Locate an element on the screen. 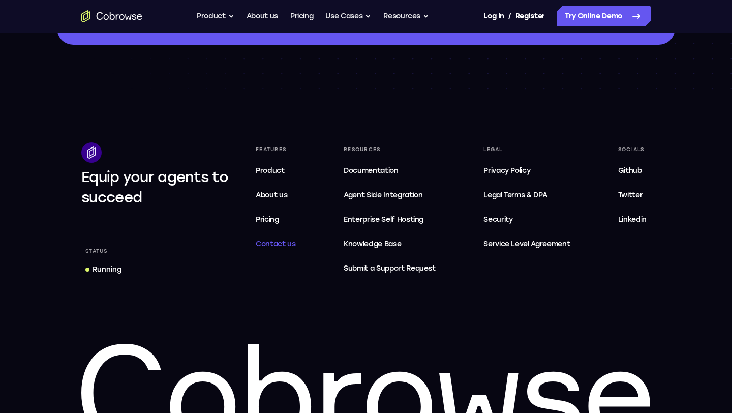 This screenshot has width=732, height=413. a: Legal Terms & DPA is located at coordinates (527, 195).